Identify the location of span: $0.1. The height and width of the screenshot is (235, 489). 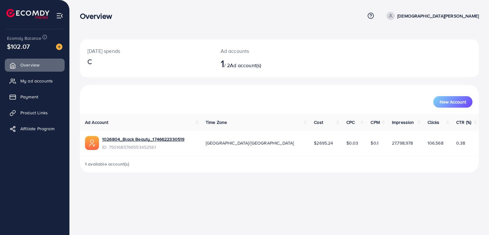
(374, 143).